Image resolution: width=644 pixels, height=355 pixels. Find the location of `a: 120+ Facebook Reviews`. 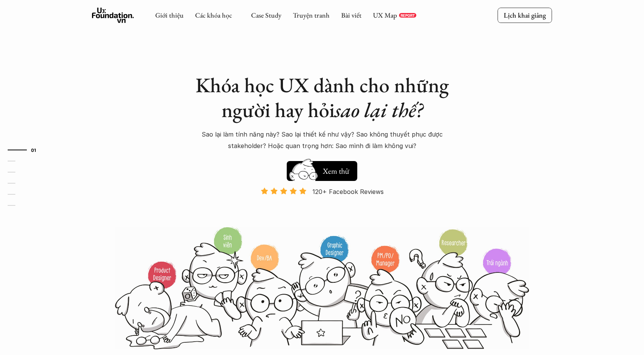

a: 120+ Facebook Reviews is located at coordinates (322, 206).